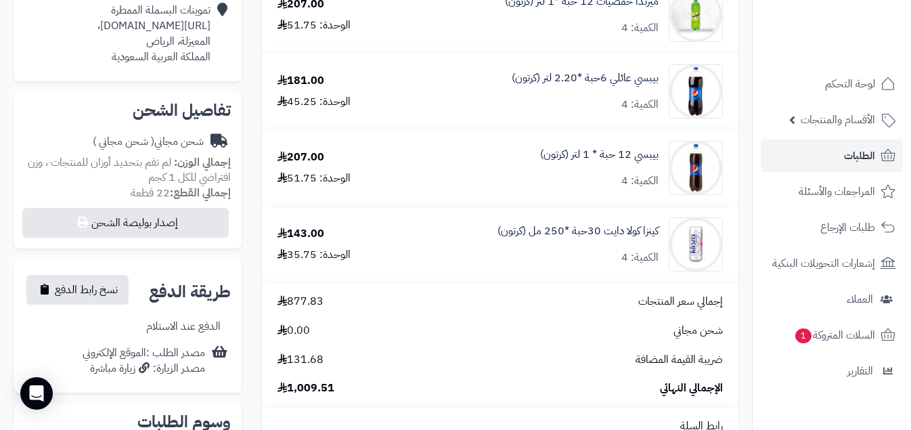  Describe the element at coordinates (181, 193) in the screenshot. I see `small: 22 قطعة` at that location.